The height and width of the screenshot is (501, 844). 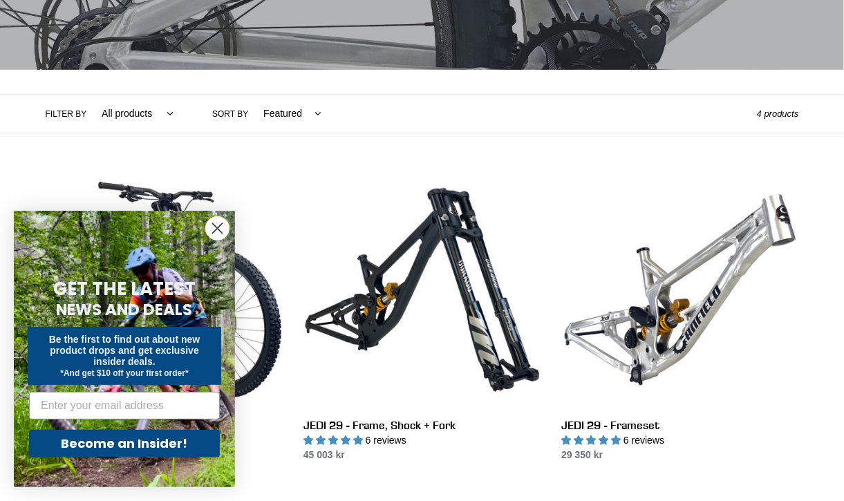 I want to click on input: Enter your email address, so click(x=124, y=406).